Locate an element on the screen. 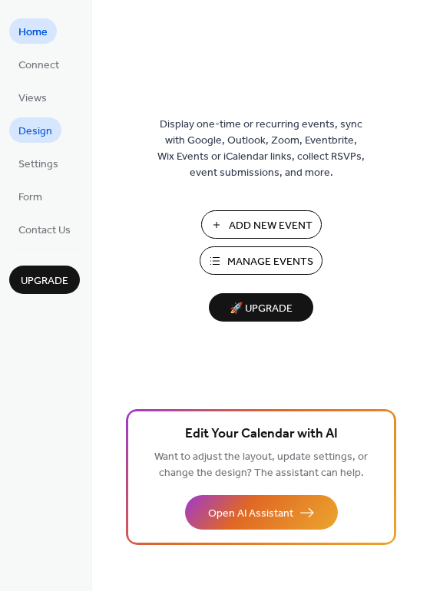  span: Design is located at coordinates (35, 131).